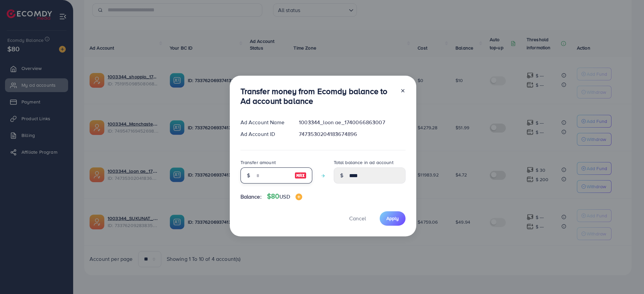 The image size is (644, 294). What do you see at coordinates (351, 134) in the screenshot?
I see `div: 7473530204183674896` at bounding box center [351, 134].